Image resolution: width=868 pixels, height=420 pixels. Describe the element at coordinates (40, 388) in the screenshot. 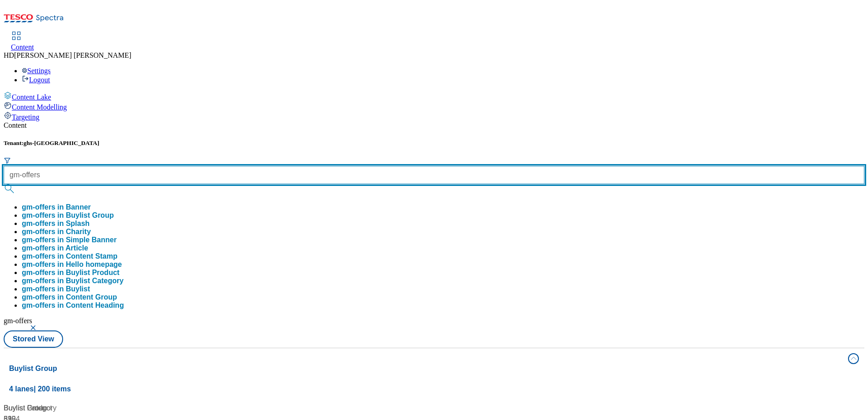

I see `span: 4 lanes | 200 items` at that location.